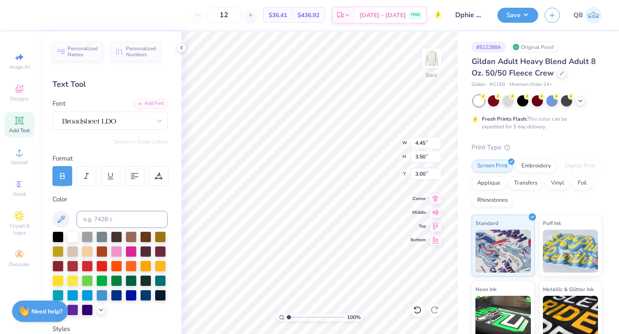  I want to click on span: Gildan, so click(478, 85).